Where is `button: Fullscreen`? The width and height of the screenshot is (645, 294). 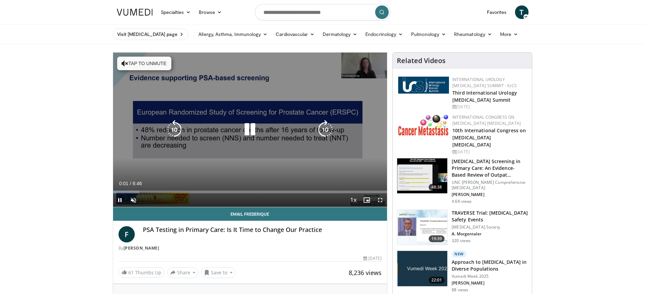
button: Fullscreen is located at coordinates (380, 200).